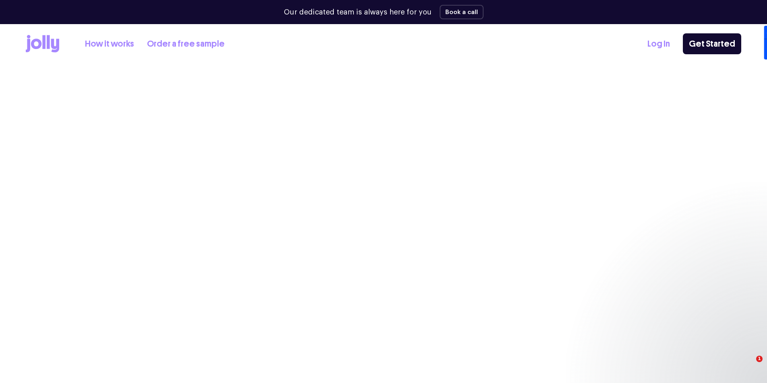  Describe the element at coordinates (186, 44) in the screenshot. I see `a: Order a free sample` at that location.